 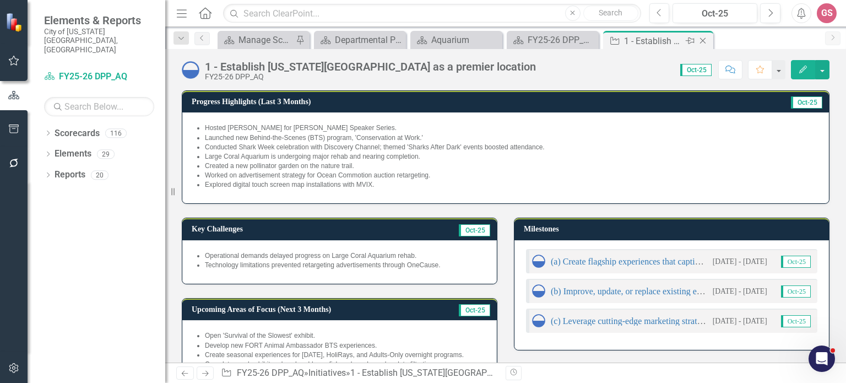 What do you see at coordinates (313, 309) in the screenshot?
I see `h3: Upcoming Areas of Focus (Next 3 Months)` at bounding box center [313, 309].